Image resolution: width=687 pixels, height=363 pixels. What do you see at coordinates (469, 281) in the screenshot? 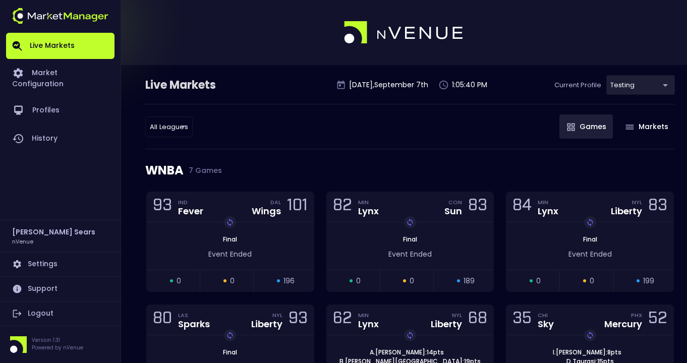
I see `span: 189` at bounding box center [469, 281].